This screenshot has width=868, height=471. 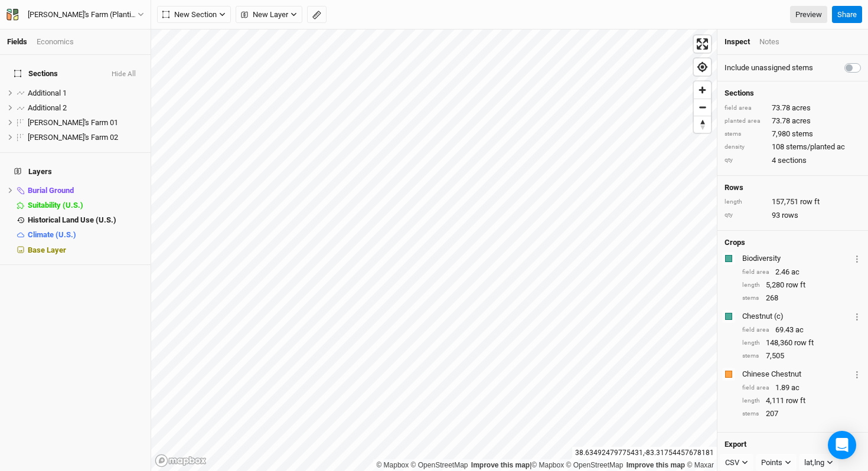 I want to click on span: Climate (U.S.), so click(x=52, y=235).